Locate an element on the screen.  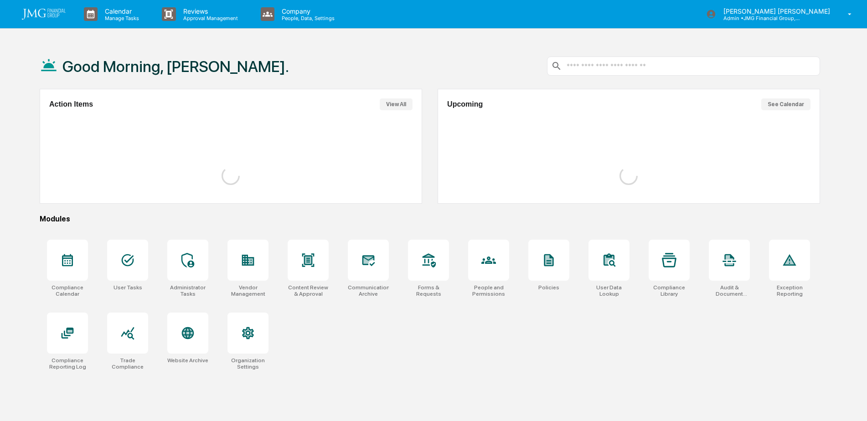
div: Vendor Management is located at coordinates (248, 291).